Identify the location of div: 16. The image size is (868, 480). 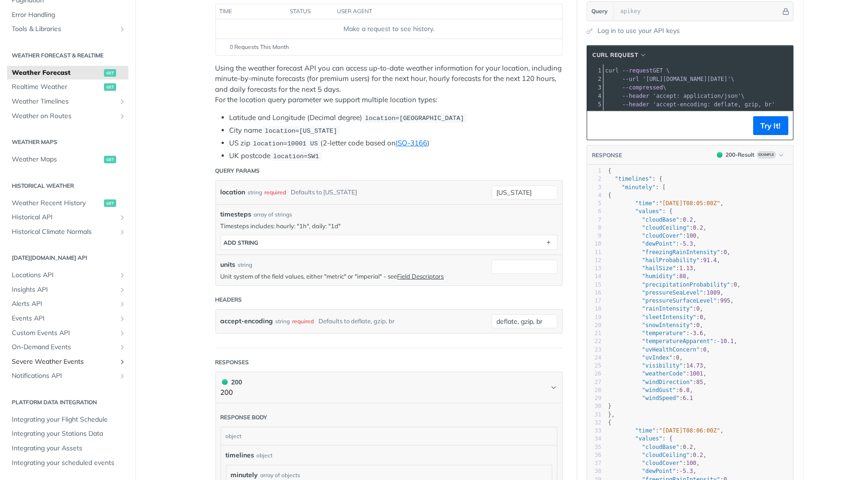
(594, 292).